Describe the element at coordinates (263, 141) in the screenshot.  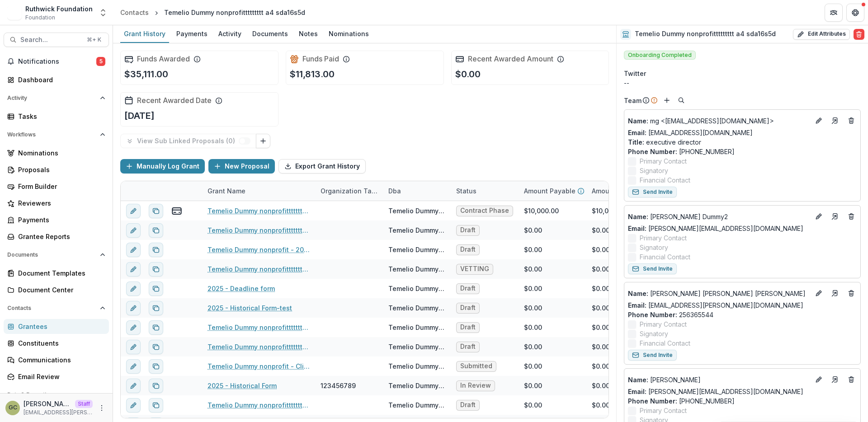
I see `button: Link Grants` at that location.